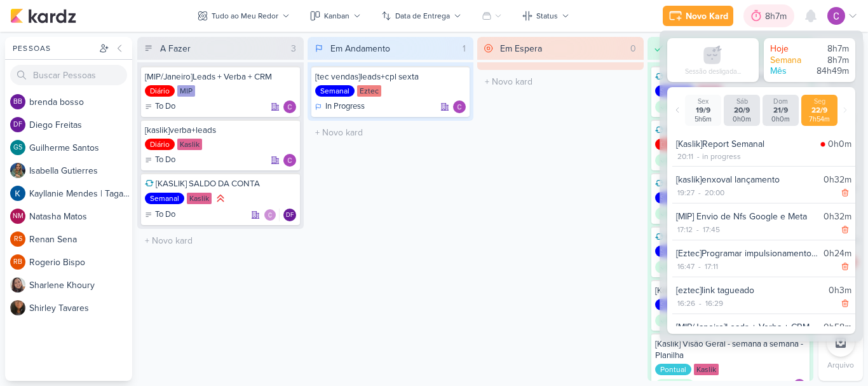  I want to click on div: 0, so click(633, 49).